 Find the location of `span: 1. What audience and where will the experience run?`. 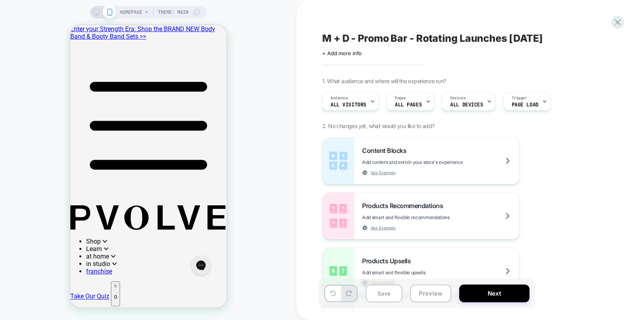

span: 1. What audience and where will the experience run? is located at coordinates (384, 81).